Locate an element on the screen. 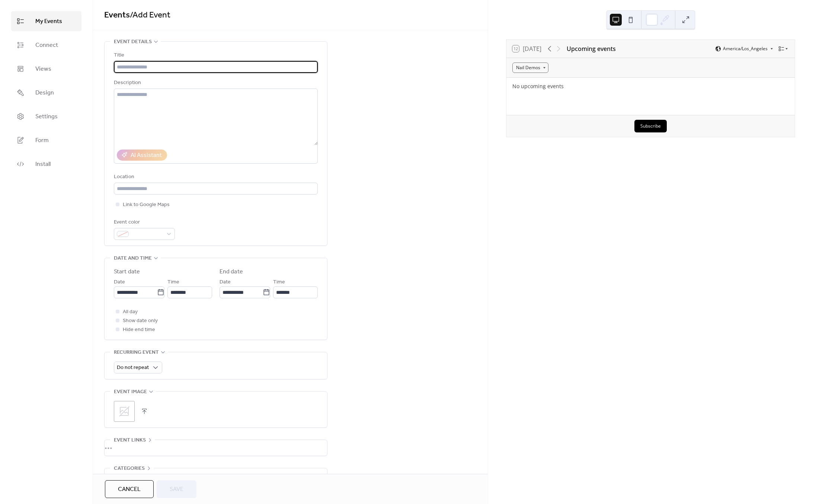  a: Views is located at coordinates (46, 69).